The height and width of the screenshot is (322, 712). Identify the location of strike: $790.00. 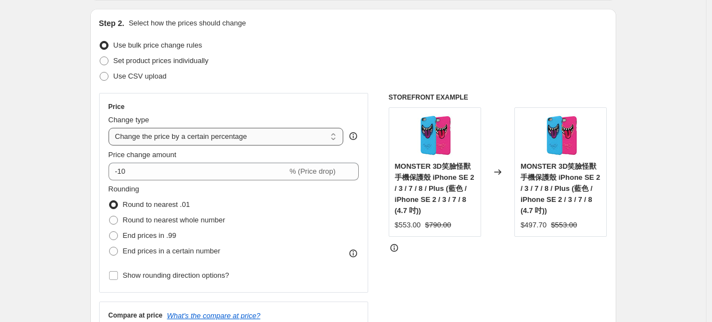
(438, 225).